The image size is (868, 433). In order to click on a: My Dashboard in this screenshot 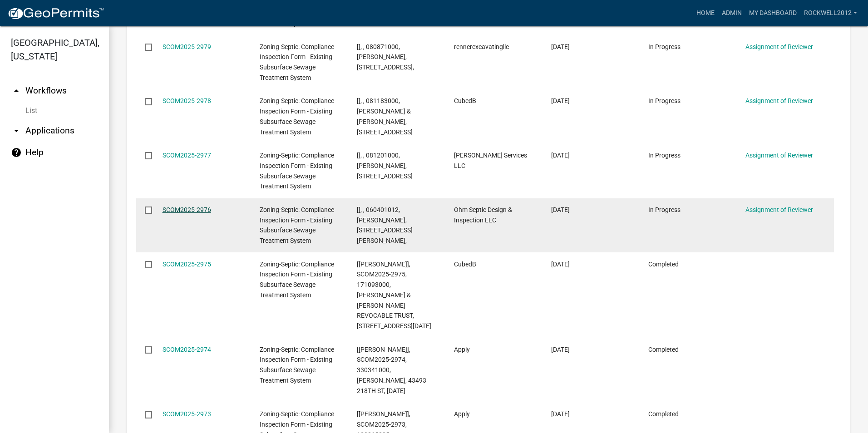, I will do `click(773, 14)`.